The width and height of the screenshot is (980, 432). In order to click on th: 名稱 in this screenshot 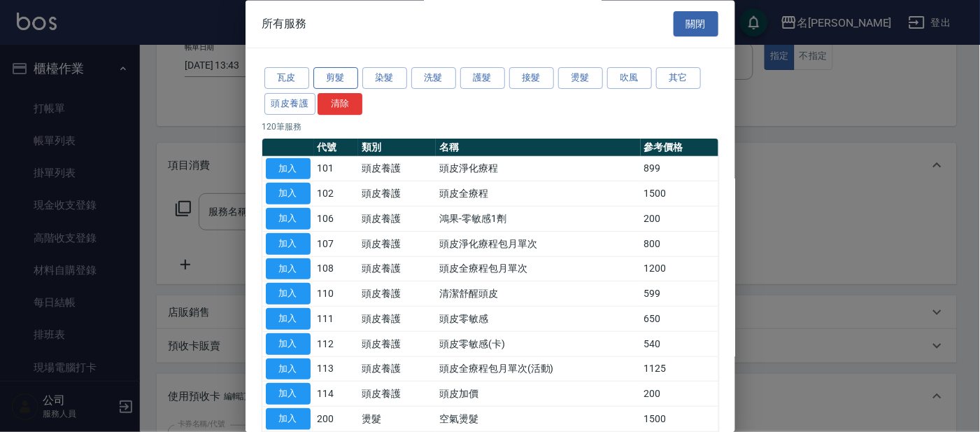, I will do `click(538, 148)`.